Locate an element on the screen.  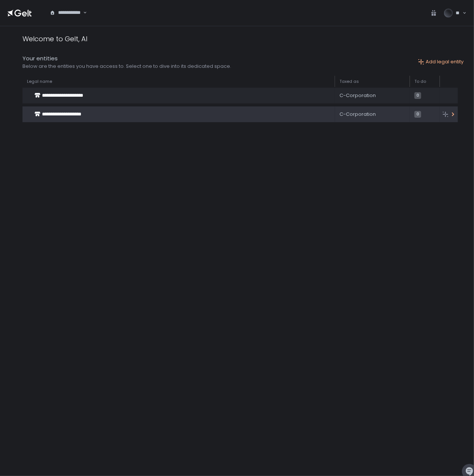
div: Welcome to Gelt, Al is located at coordinates (55, 39).